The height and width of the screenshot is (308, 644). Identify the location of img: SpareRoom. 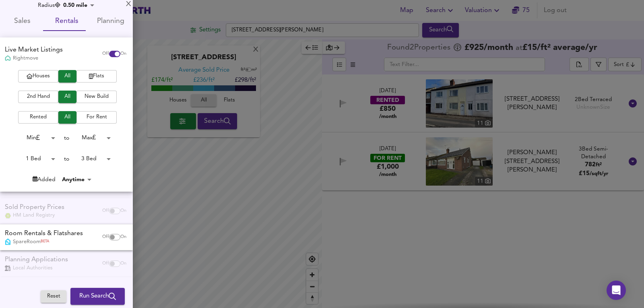
(7, 241).